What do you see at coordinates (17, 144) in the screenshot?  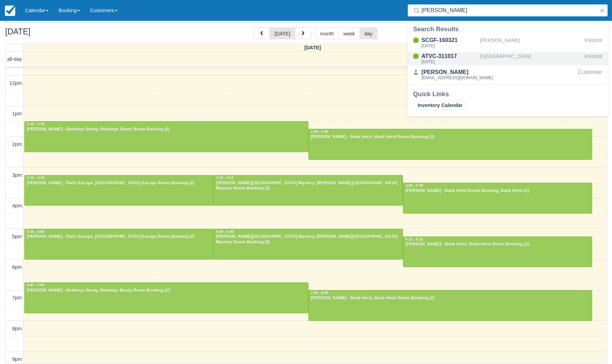 I see `span: 2pm` at bounding box center [17, 144].